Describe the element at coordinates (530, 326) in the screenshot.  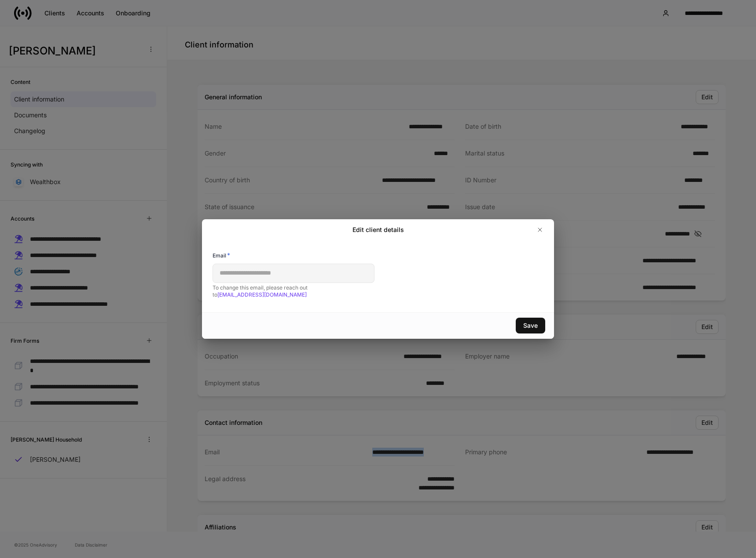
I see `div: Save` at that location.